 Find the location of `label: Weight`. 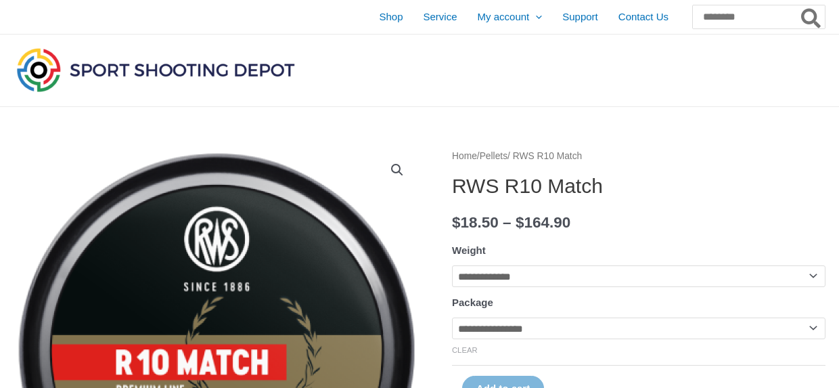

label: Weight is located at coordinates (469, 250).